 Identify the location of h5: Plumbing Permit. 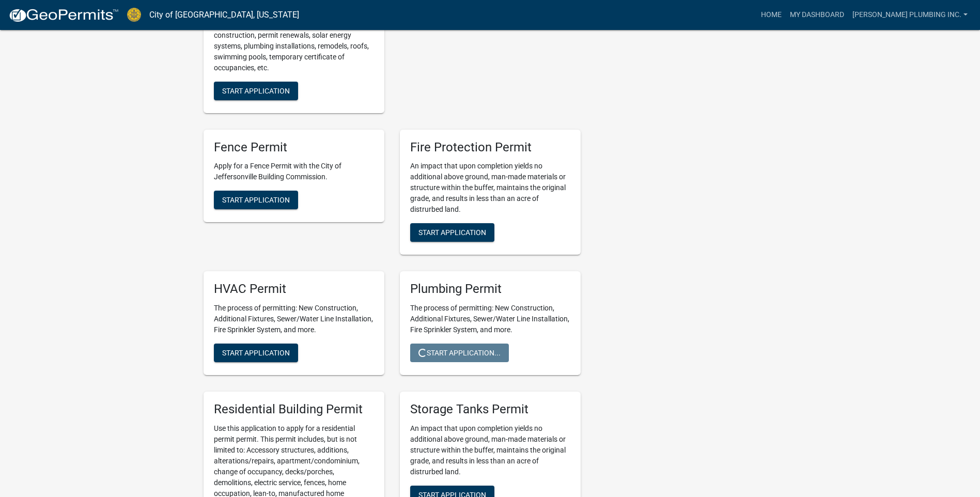
(490, 289).